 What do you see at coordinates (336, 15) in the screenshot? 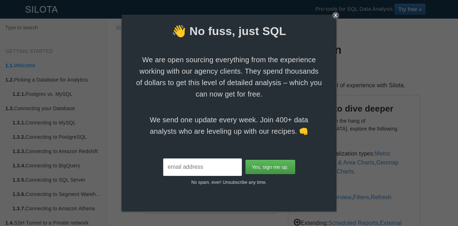
I see `div: X` at bounding box center [336, 15].